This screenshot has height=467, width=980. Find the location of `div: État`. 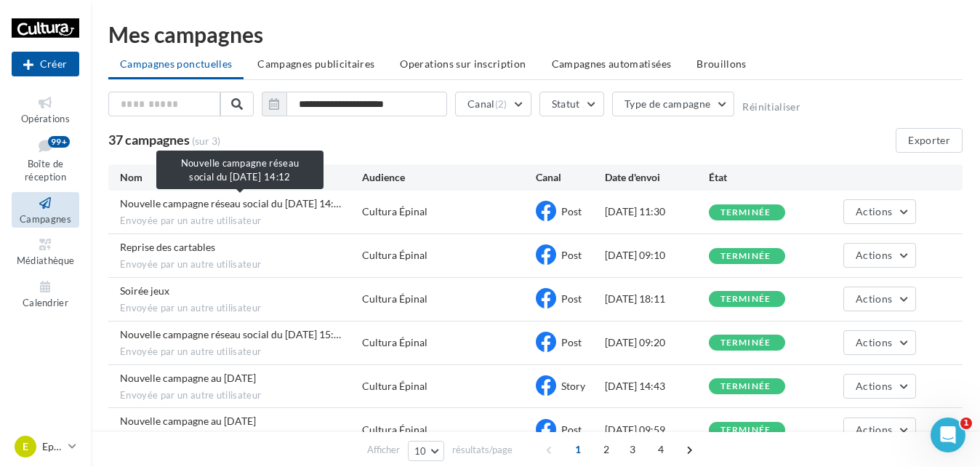

div: État is located at coordinates (760, 177).